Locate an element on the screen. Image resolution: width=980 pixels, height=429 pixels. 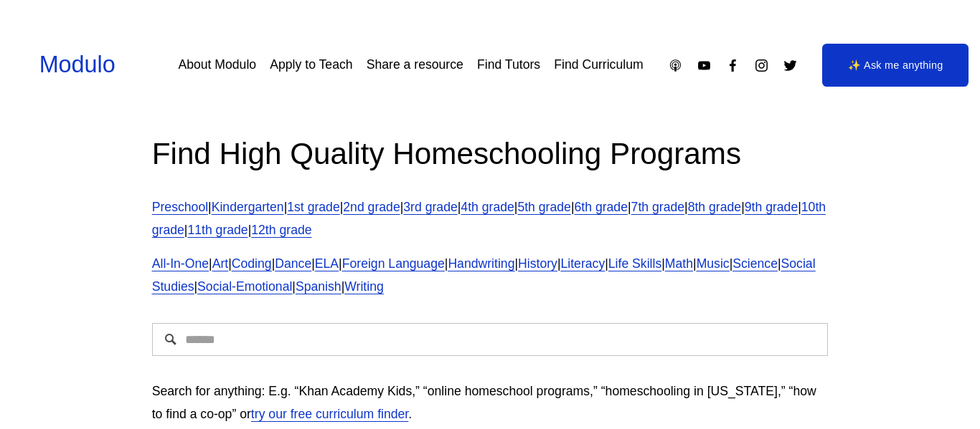
a: Find Curriculum is located at coordinates (598, 64).